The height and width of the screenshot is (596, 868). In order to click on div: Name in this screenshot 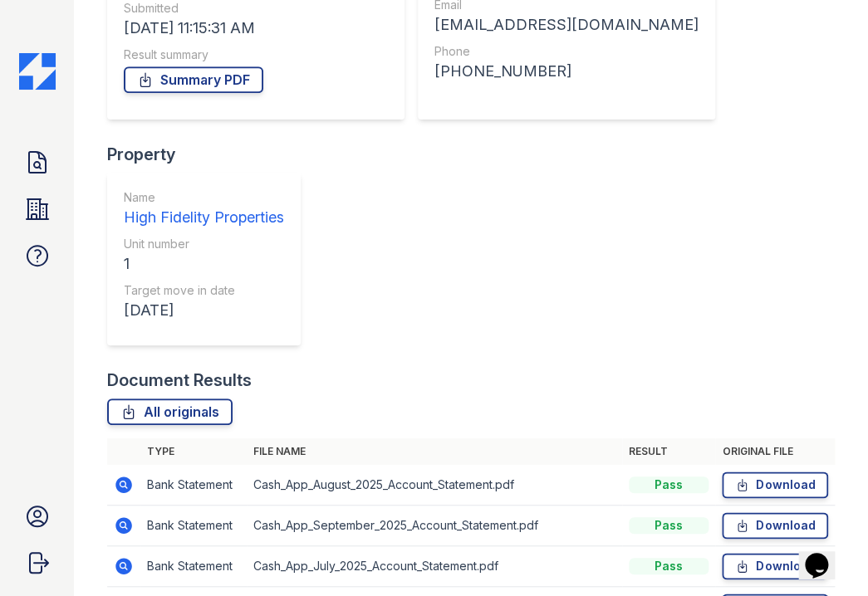, I will do `click(204, 197)`.